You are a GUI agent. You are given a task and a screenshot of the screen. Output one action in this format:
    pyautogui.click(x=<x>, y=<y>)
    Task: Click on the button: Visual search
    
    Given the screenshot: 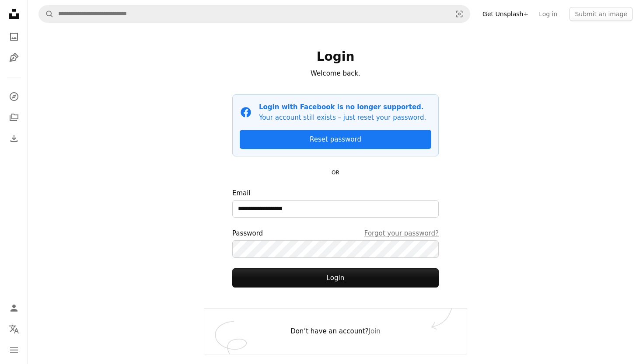 What is the action you would take?
    pyautogui.click(x=459, y=14)
    